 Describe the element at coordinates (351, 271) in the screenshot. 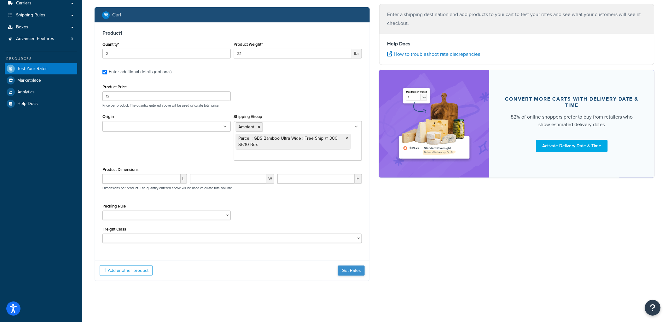

I see `button: Get Rates` at that location.